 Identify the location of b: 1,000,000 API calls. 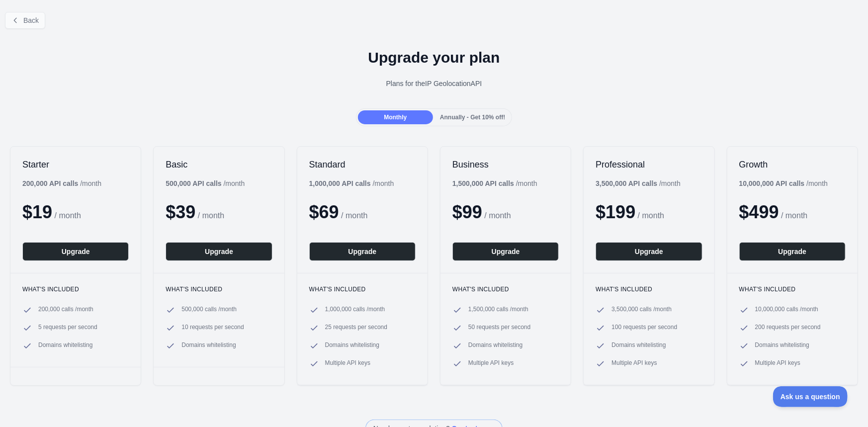
(340, 184).